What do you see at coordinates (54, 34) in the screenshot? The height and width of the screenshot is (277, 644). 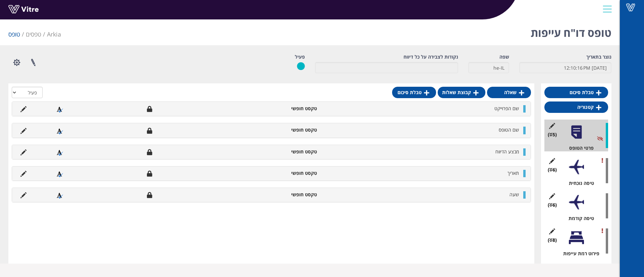 I see `span: 328` at bounding box center [54, 34].